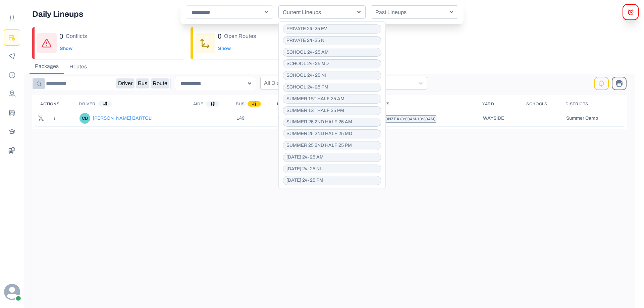 The width and height of the screenshot is (644, 308). What do you see at coordinates (499, 118) in the screenshot?
I see `p: WAYSIDE` at bounding box center [499, 118].